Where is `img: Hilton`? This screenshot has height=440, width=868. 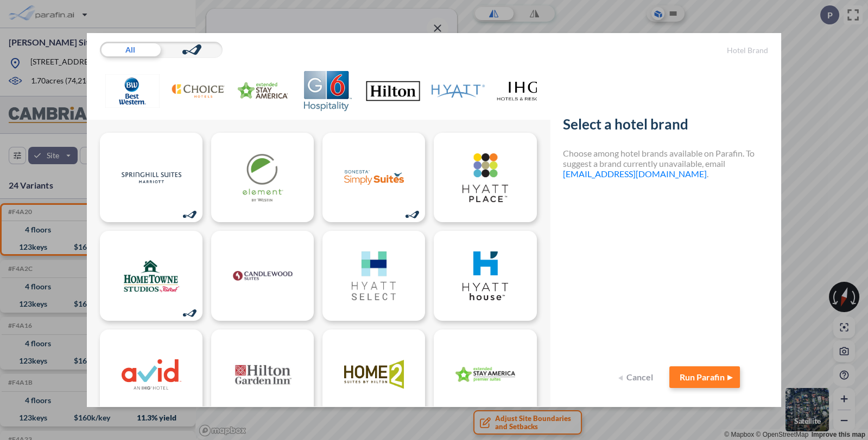 img: Hilton is located at coordinates (393, 91).